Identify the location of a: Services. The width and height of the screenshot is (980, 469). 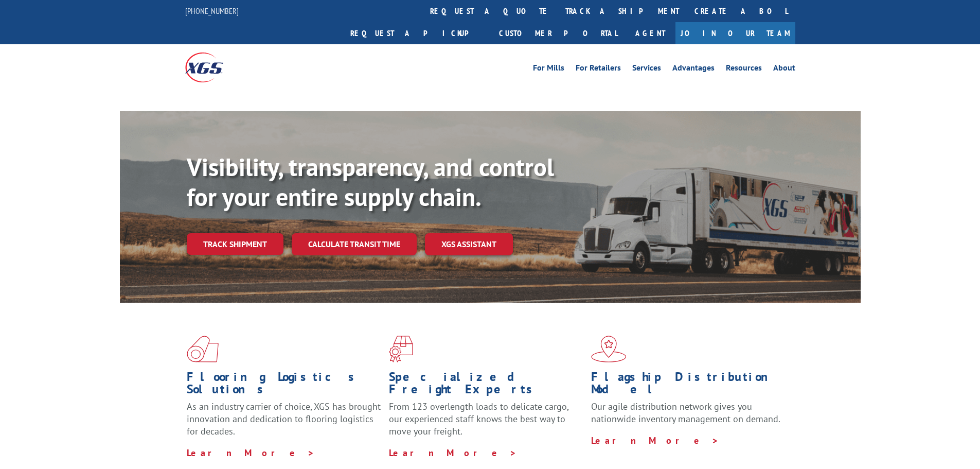
(647, 69).